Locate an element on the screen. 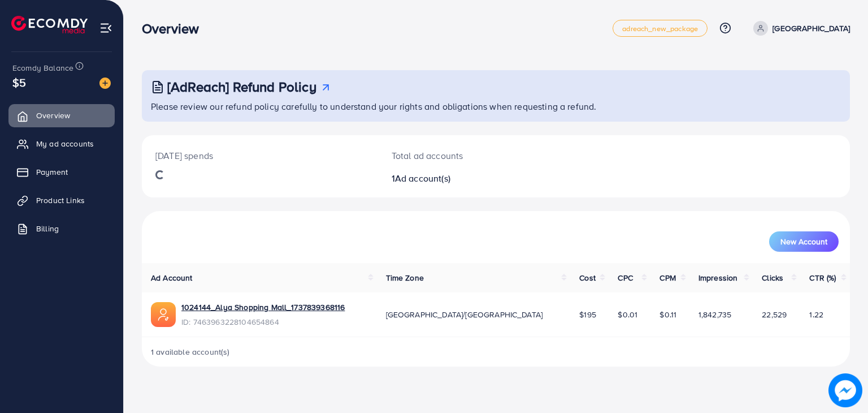  a: adreach_new_package is located at coordinates (660, 29).